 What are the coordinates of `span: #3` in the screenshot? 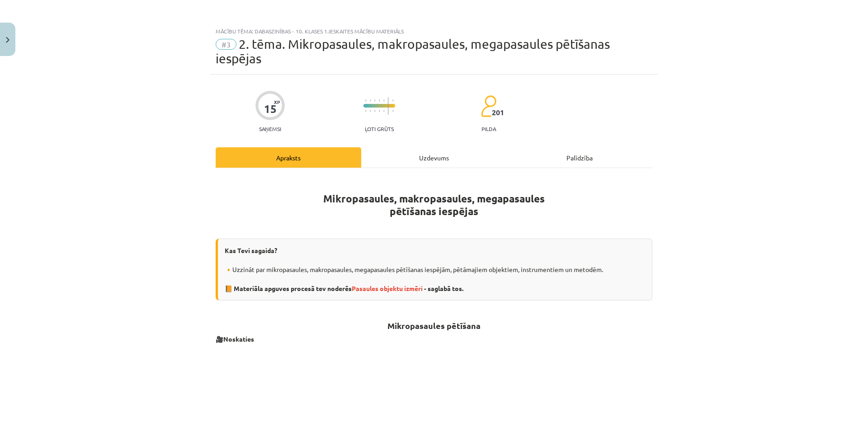 It's located at (226, 44).